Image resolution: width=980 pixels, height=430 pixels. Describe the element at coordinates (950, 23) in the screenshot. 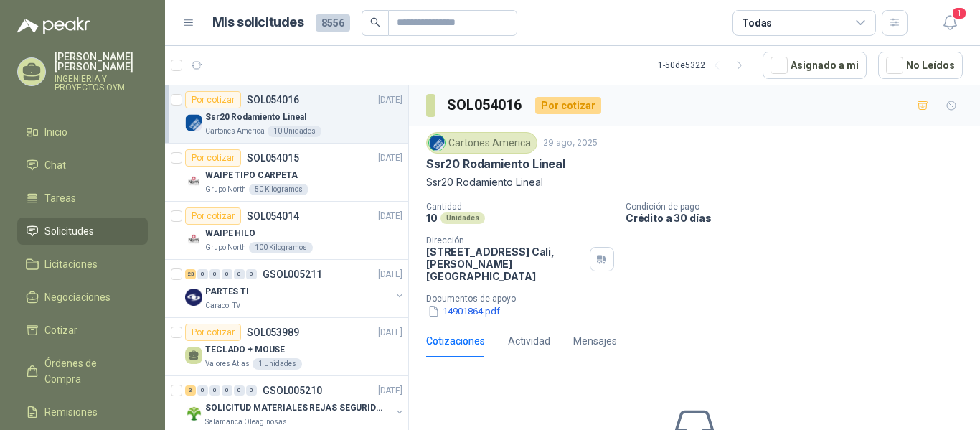

I see `button: 1` at that location.